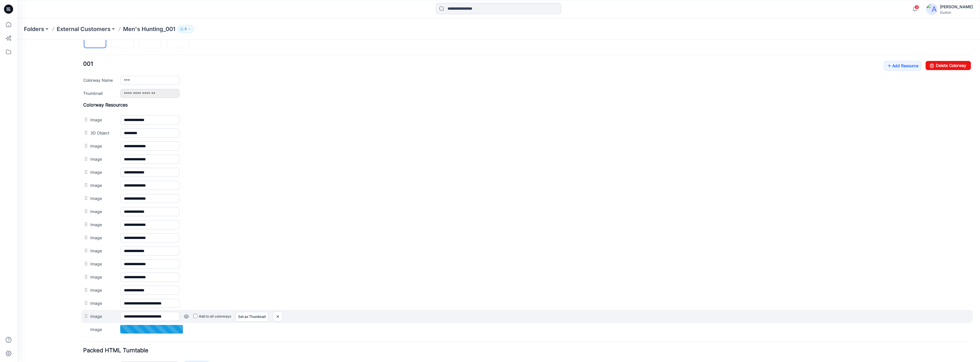 The height and width of the screenshot is (362, 980). Describe the element at coordinates (261, 277) in the screenshot. I see `img: close-btn.svg` at that location.